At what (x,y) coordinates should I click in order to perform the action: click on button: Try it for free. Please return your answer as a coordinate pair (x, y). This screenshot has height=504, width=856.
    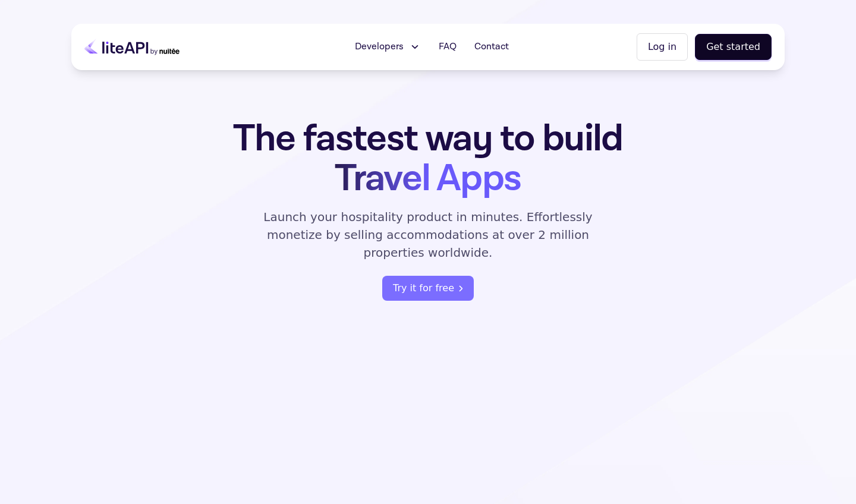
    Looking at the image, I should click on (428, 288).